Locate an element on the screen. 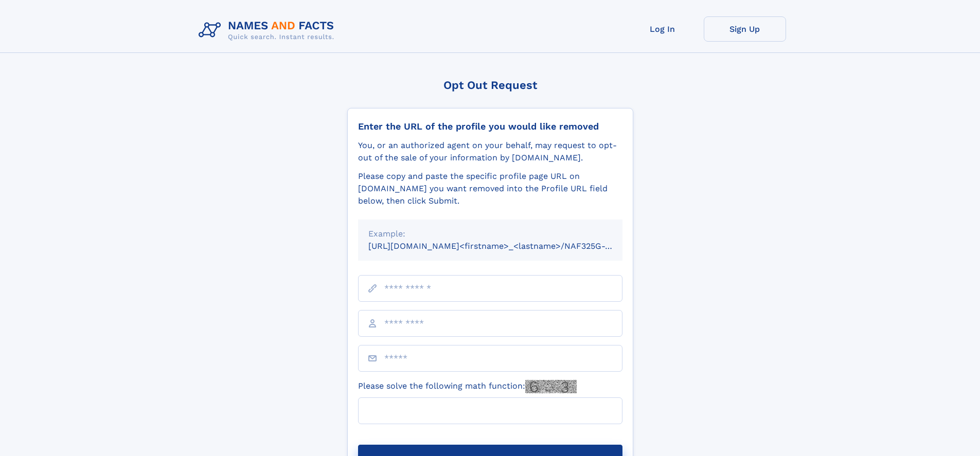 The height and width of the screenshot is (456, 980). div: Enter the URL of the profile you would like removed is located at coordinates (490, 127).